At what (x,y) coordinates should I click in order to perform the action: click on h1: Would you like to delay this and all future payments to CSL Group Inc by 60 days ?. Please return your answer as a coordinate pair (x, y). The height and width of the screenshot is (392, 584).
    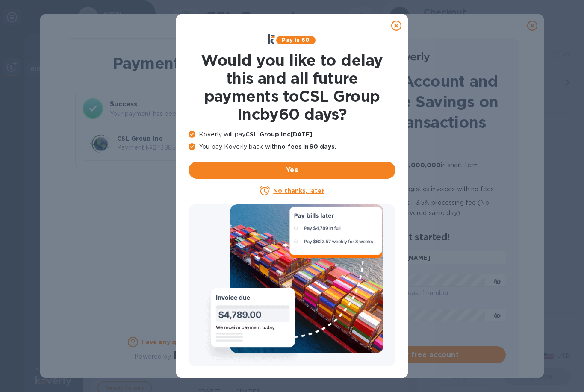
    Looking at the image, I should click on (292, 87).